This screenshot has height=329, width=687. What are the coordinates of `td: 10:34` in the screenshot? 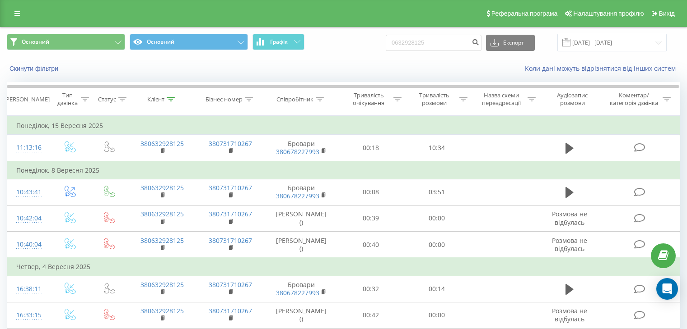 It's located at (436, 148).